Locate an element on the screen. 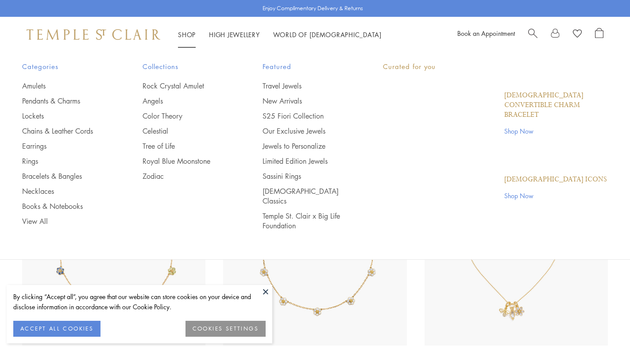 Image resolution: width=630 pixels, height=350 pixels. a: S25 Fiori Collection is located at coordinates (305, 116).